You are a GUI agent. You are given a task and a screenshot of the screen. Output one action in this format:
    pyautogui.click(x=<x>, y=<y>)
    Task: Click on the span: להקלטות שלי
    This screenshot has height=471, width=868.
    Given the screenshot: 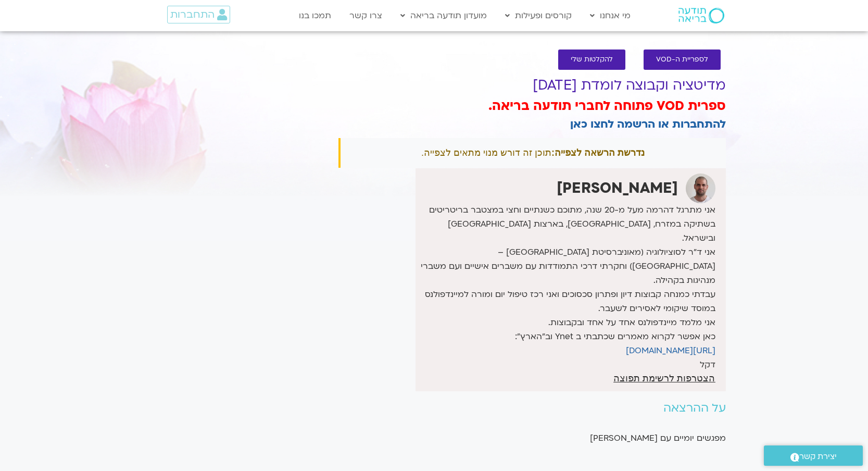 What is the action you would take?
    pyautogui.click(x=592, y=60)
    